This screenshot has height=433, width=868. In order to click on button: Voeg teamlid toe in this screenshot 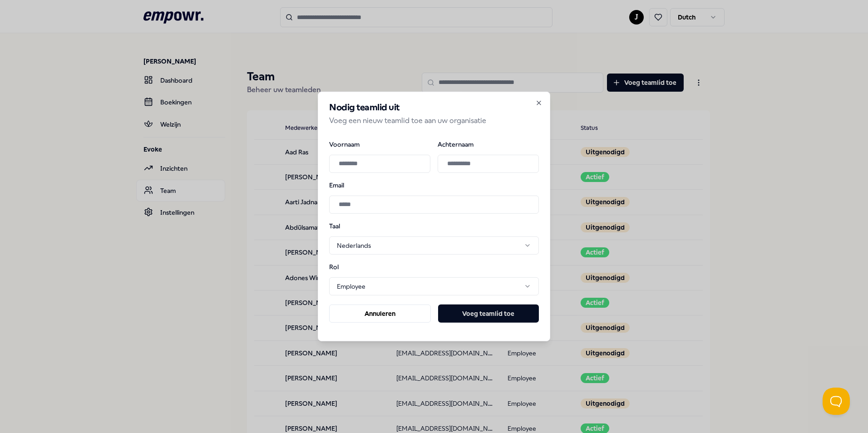, I will do `click(489, 314)`.